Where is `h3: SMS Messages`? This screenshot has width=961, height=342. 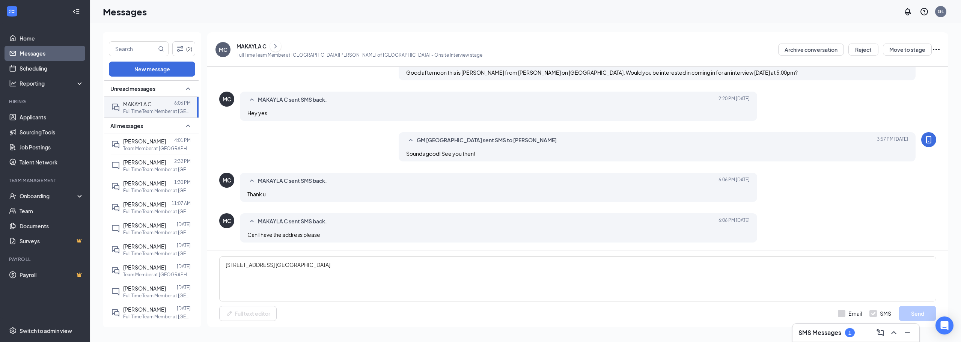 h3: SMS Messages is located at coordinates (820, 332).